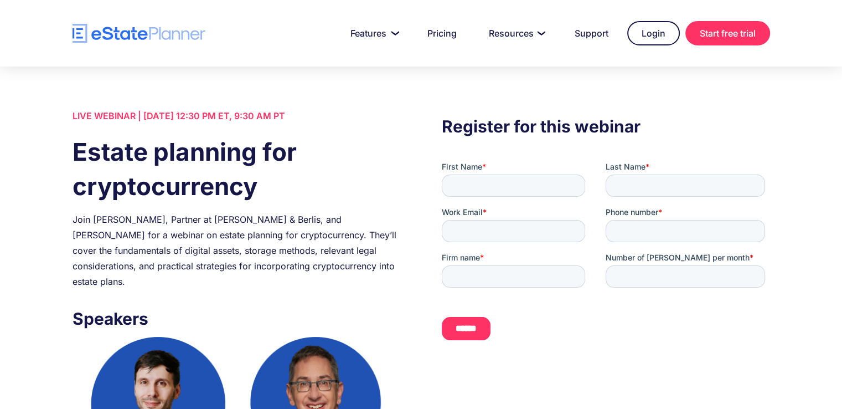 The image size is (842, 409). Describe the element at coordinates (727, 33) in the screenshot. I see `a: Start free trial` at that location.